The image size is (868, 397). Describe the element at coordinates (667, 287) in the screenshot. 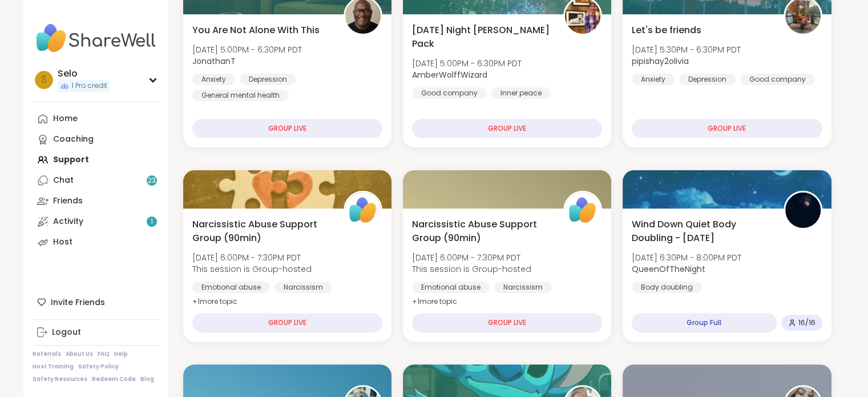

I see `div: Body doubling` at that location.